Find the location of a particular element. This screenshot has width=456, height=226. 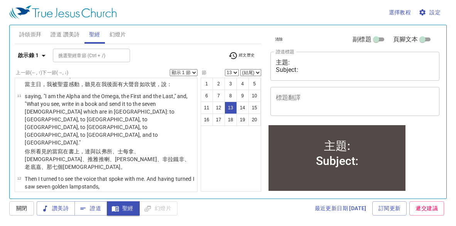

wg2250: ，我被 is located at coordinates (107, 84).